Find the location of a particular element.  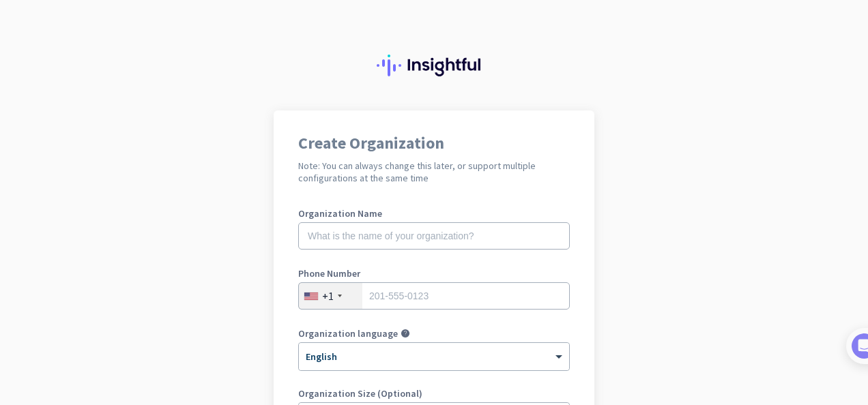

input: 201-555-0123 is located at coordinates (434, 296).